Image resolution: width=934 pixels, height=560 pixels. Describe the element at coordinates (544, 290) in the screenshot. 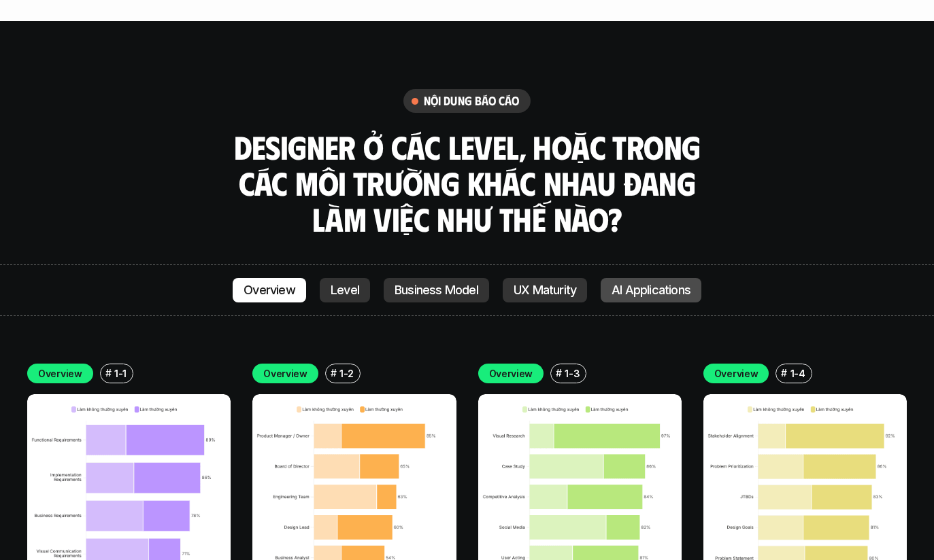

I see `a: UX Maturity` at that location.